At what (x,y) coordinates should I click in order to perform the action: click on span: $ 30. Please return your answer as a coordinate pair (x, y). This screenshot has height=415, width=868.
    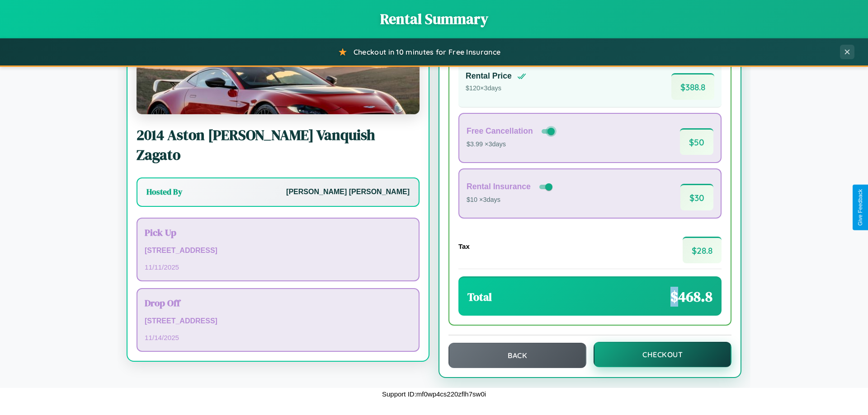
    Looking at the image, I should click on (697, 197).